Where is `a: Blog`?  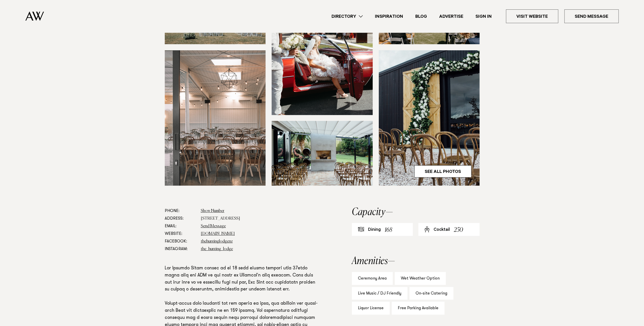
a: Blog is located at coordinates (421, 16).